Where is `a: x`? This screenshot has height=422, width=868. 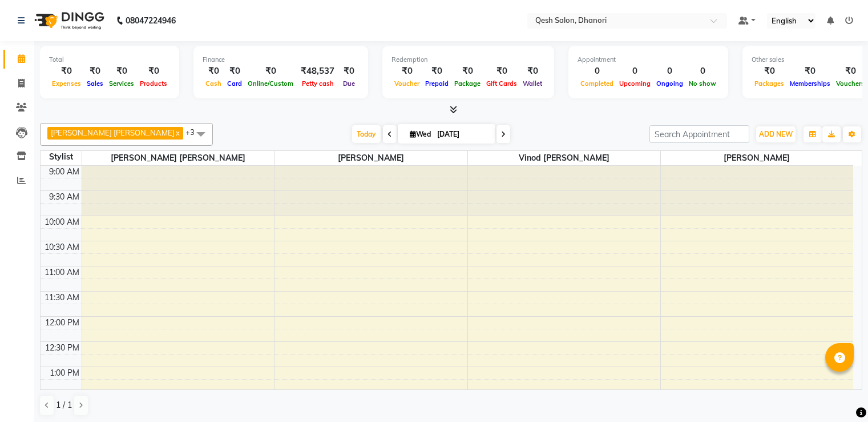
a: x is located at coordinates (177, 133).